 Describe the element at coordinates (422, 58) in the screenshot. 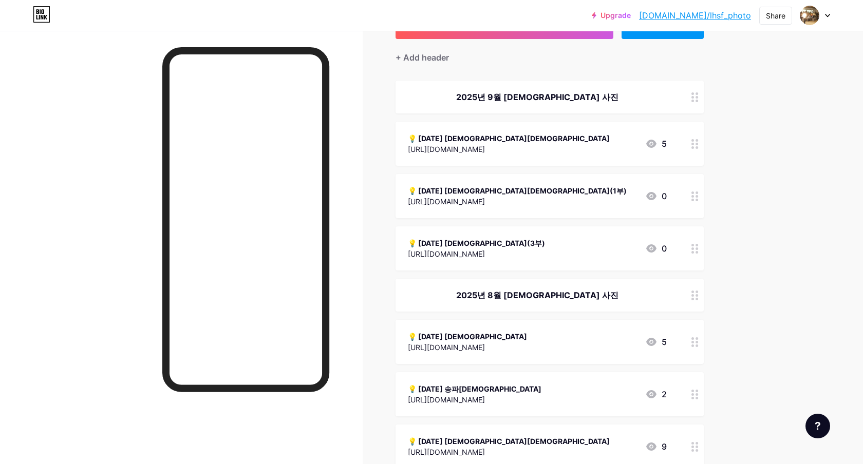

I see `div: + Add header` at that location.